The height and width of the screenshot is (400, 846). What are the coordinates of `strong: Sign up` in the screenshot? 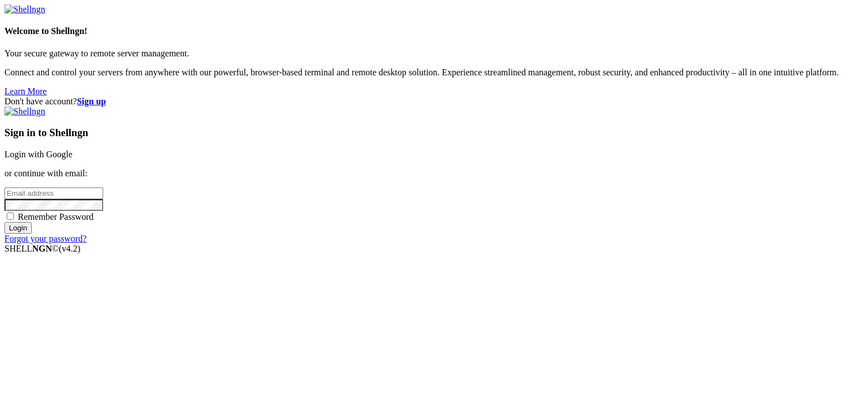 It's located at (91, 101).